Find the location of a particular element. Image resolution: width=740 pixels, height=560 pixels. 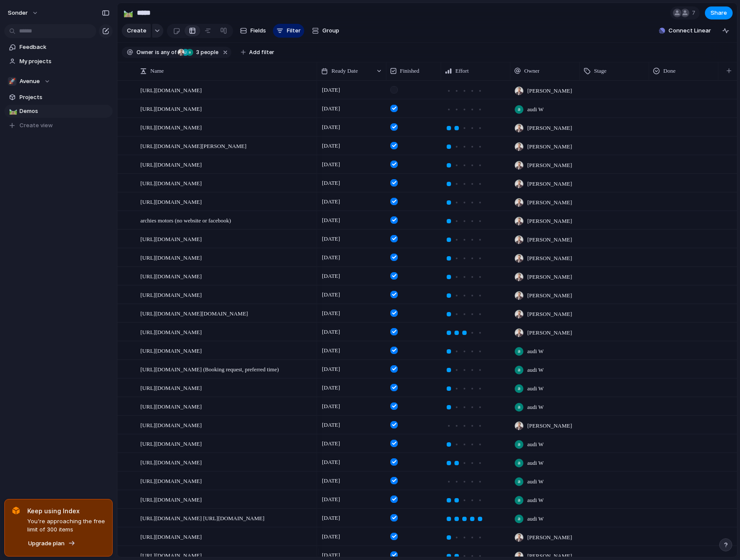

span: Name is located at coordinates (157, 71).